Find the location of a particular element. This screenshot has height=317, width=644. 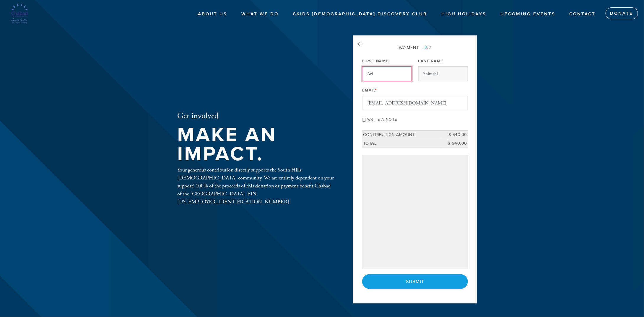

a: Donate is located at coordinates (622, 13).